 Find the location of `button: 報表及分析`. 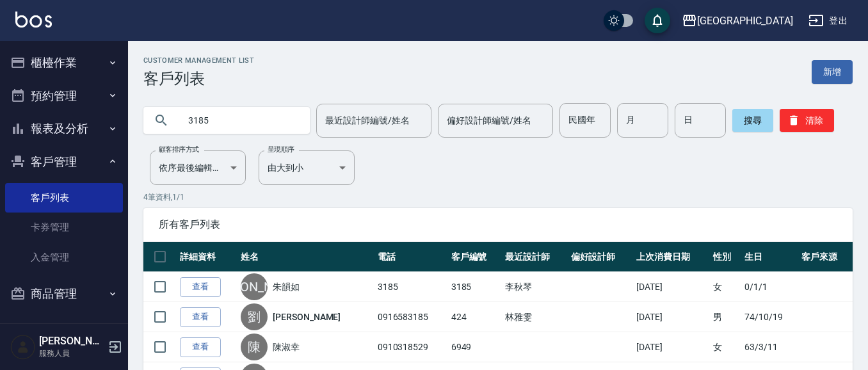

button: 報表及分析 is located at coordinates (64, 129).